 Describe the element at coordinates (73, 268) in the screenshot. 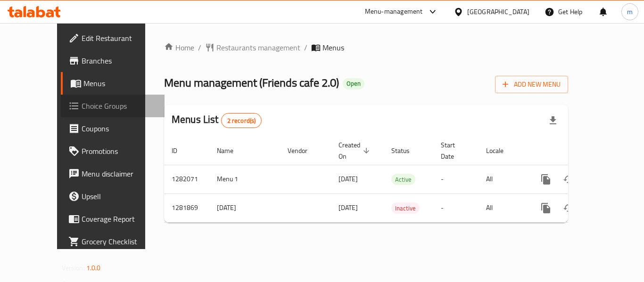

I see `span: Version:` at that location.